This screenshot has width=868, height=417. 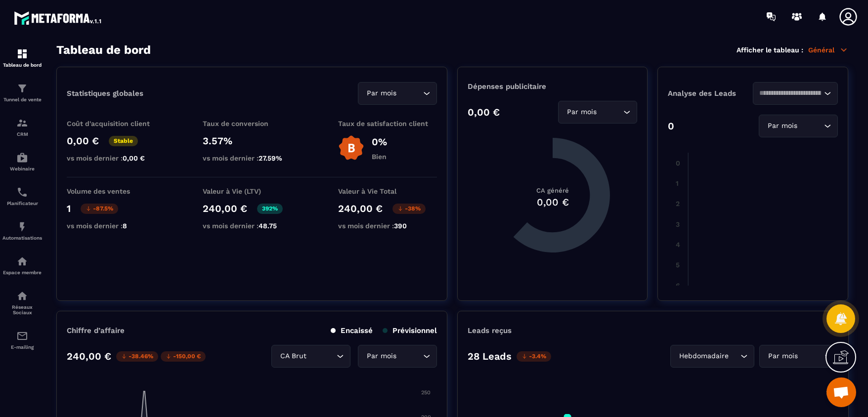 What do you see at coordinates (677, 224) in the screenshot?
I see `tspan: 3` at bounding box center [677, 224].